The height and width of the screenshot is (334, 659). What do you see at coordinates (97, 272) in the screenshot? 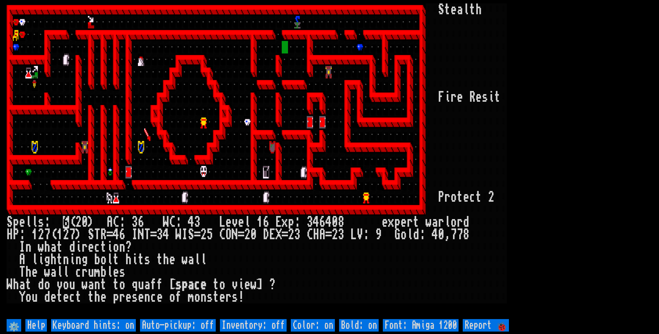
I see `div: m` at bounding box center [97, 272].